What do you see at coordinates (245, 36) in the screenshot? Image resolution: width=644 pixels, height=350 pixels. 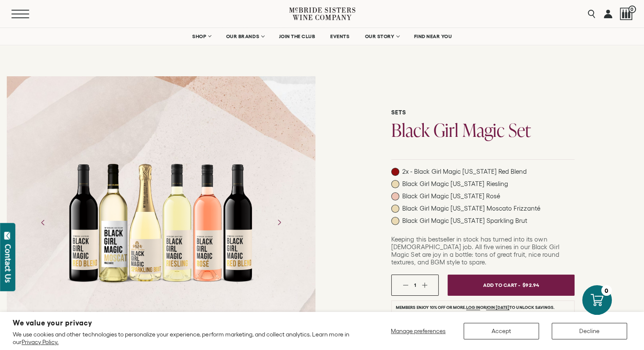 I see `a: OUR BRANDS` at bounding box center [245, 36].